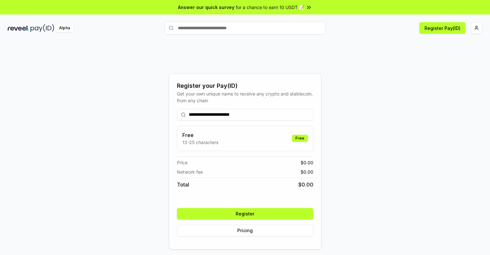 The image size is (490, 255). I want to click on button: Register, so click(245, 214).